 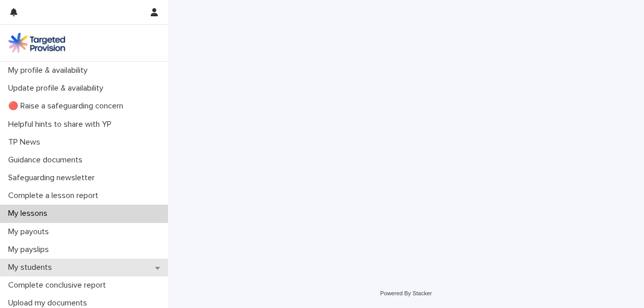 What do you see at coordinates (54, 178) in the screenshot?
I see `p: Safeguarding newsletter` at bounding box center [54, 178].